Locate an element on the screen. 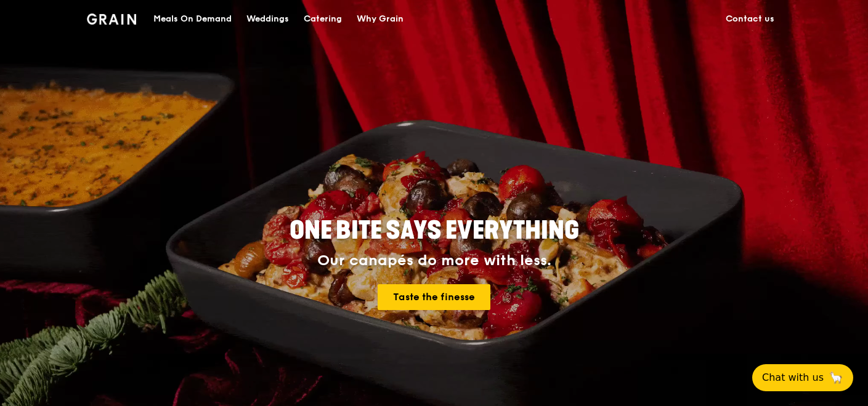  a: Why Grain is located at coordinates (380, 19).